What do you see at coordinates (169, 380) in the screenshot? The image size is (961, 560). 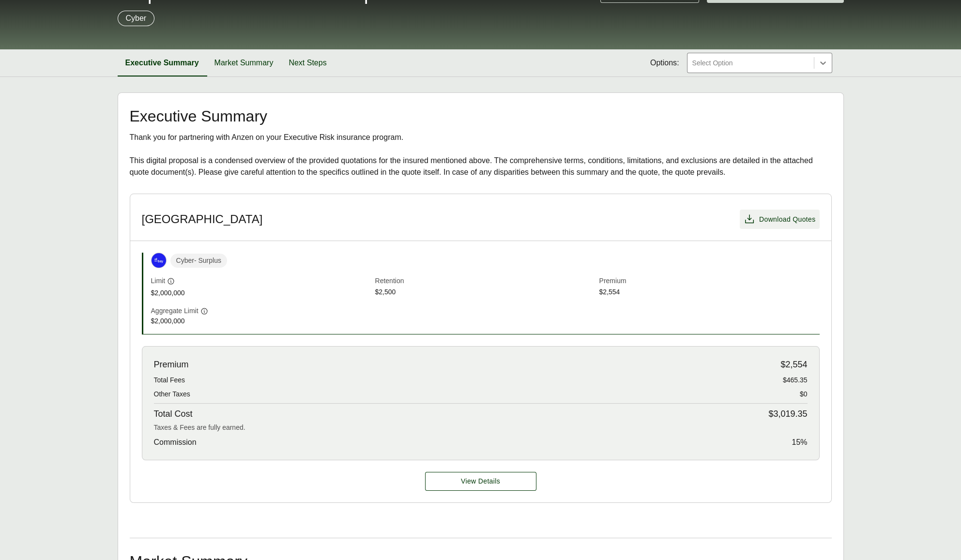 I see `span: Total Fees` at bounding box center [169, 380].